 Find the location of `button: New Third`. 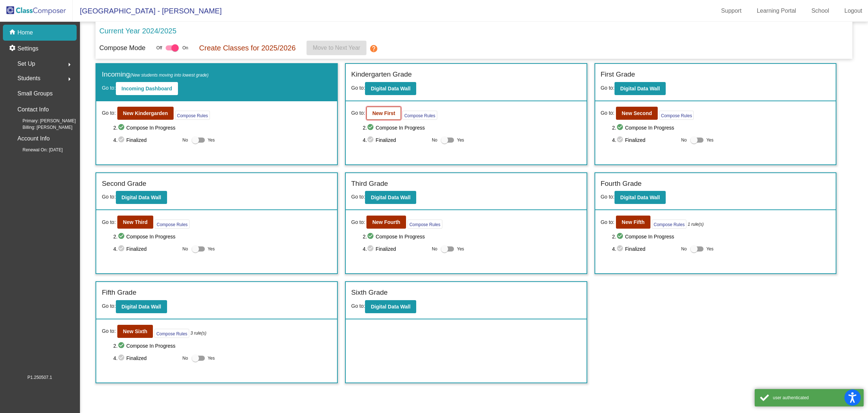

button: New Third is located at coordinates (135, 222).